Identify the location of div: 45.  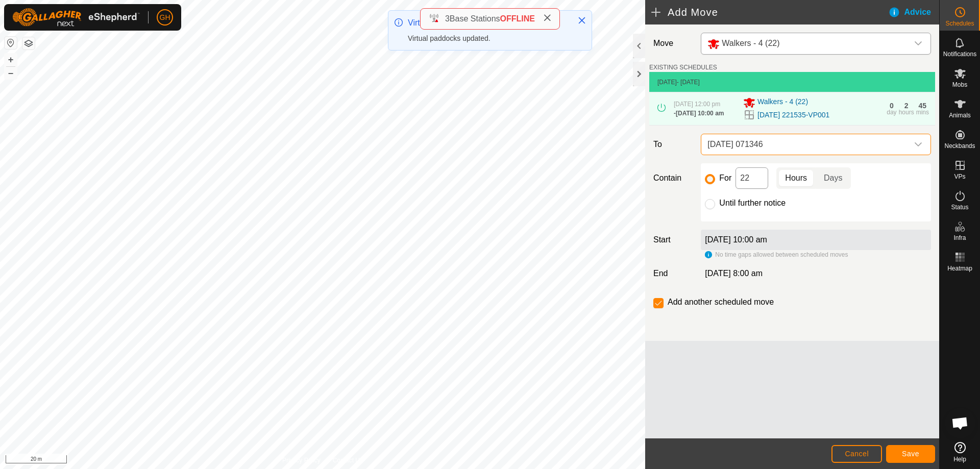
(923, 106).